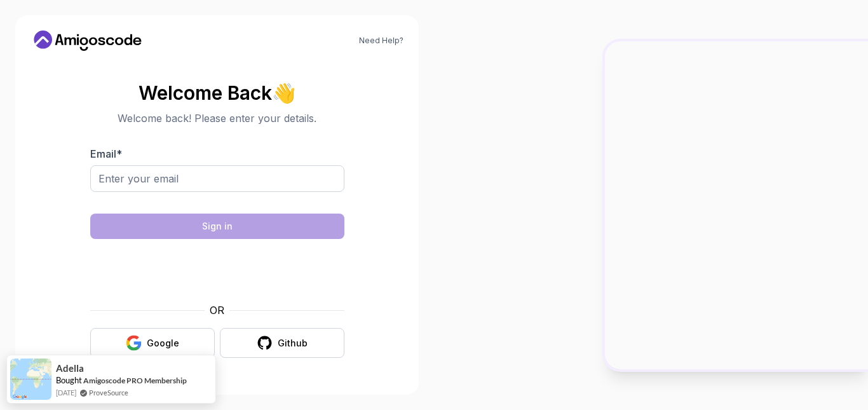  I want to click on img: Amigoscode Dashboard, so click(737, 205).